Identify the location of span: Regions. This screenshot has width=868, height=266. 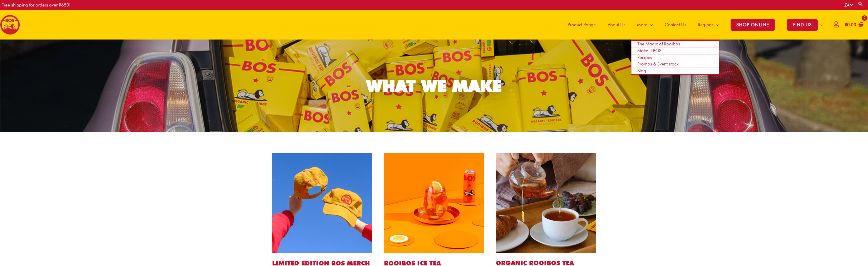
(705, 25).